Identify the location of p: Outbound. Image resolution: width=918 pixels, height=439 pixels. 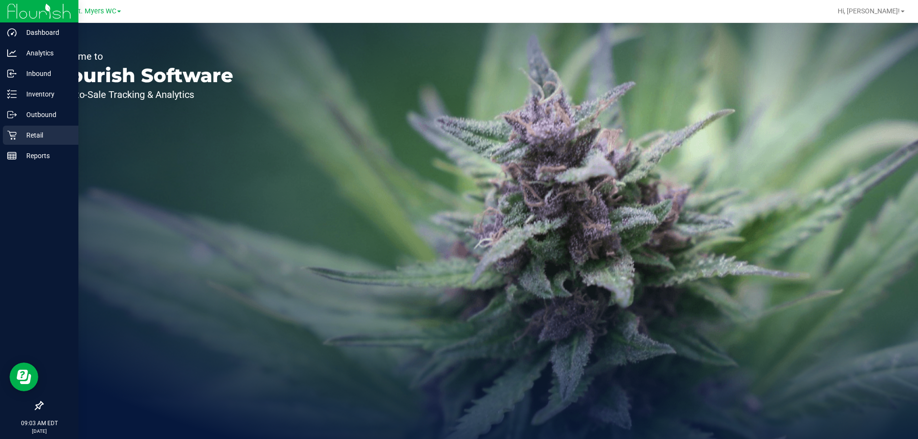
(45, 115).